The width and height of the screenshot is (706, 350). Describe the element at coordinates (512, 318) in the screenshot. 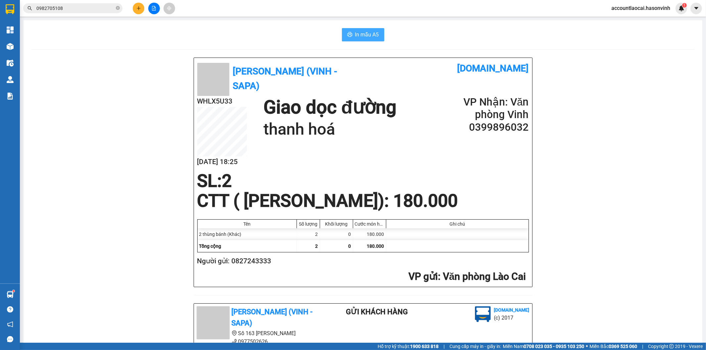

I see `li: (c) 2017` at that location.